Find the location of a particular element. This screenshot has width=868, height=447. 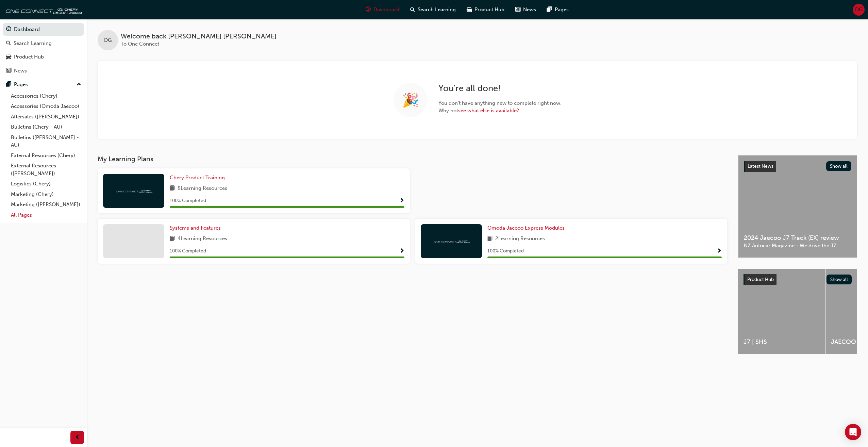

a: News is located at coordinates (43, 71).